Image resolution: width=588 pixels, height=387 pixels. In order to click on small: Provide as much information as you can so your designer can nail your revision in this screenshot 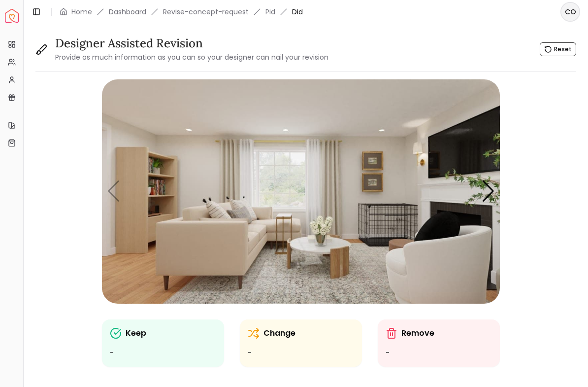, I will do `click(192, 57)`.